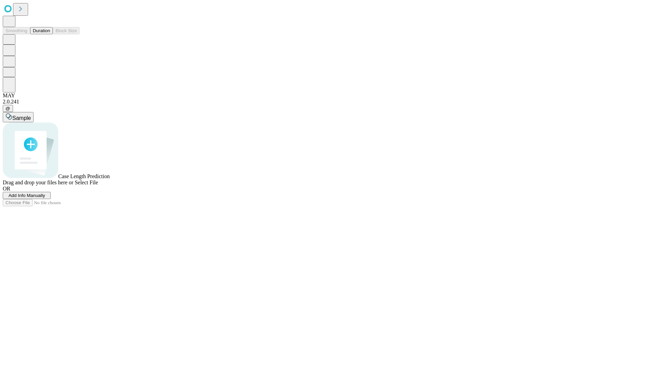 Image resolution: width=658 pixels, height=370 pixels. What do you see at coordinates (86, 182) in the screenshot?
I see `span: Select File` at bounding box center [86, 182].